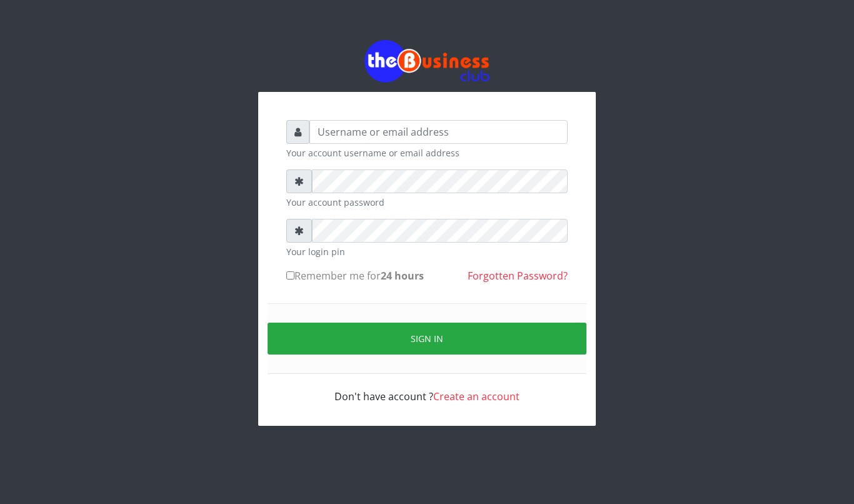  What do you see at coordinates (355, 275) in the screenshot?
I see `label: Remember me for` at bounding box center [355, 275].